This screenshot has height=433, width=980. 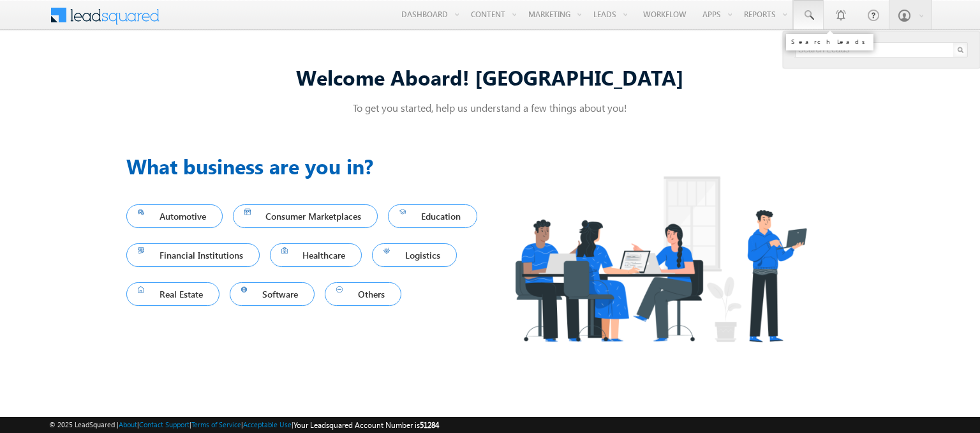 What do you see at coordinates (216, 424) in the screenshot?
I see `a: Terms of Service` at bounding box center [216, 424].